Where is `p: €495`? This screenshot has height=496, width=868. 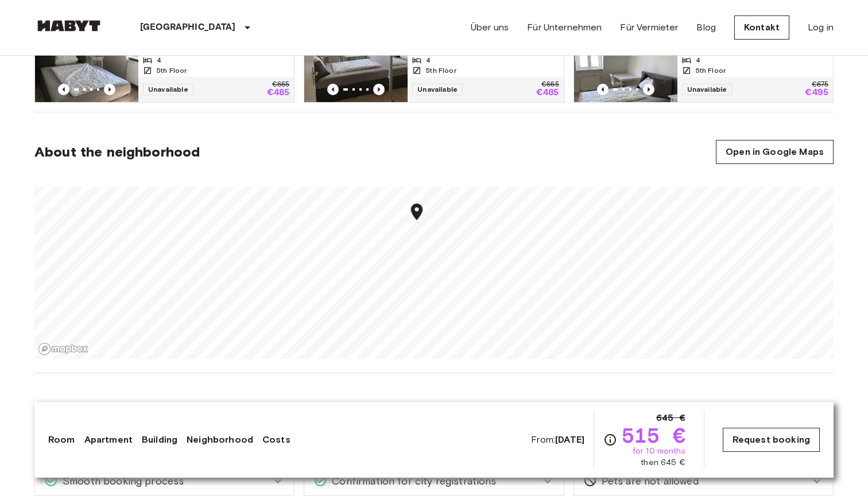
p: €495 is located at coordinates (816, 93).